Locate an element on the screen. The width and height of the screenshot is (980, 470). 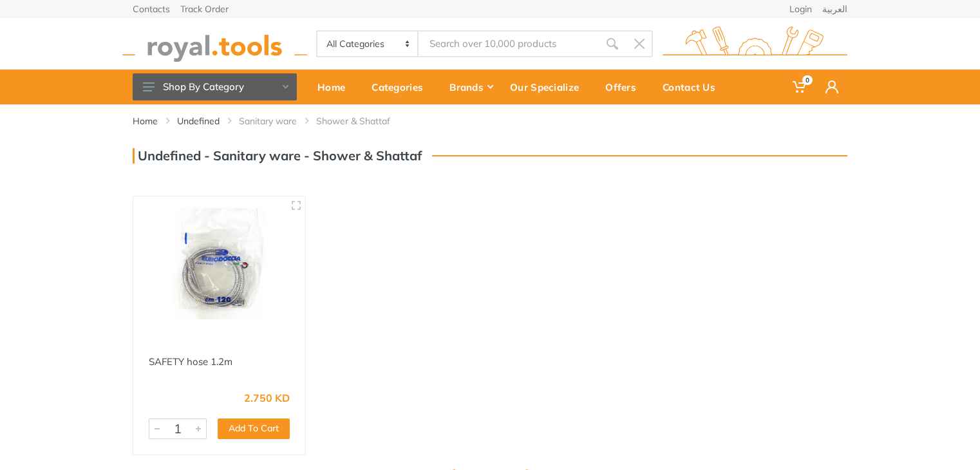
a: Track Order is located at coordinates (204, 9).